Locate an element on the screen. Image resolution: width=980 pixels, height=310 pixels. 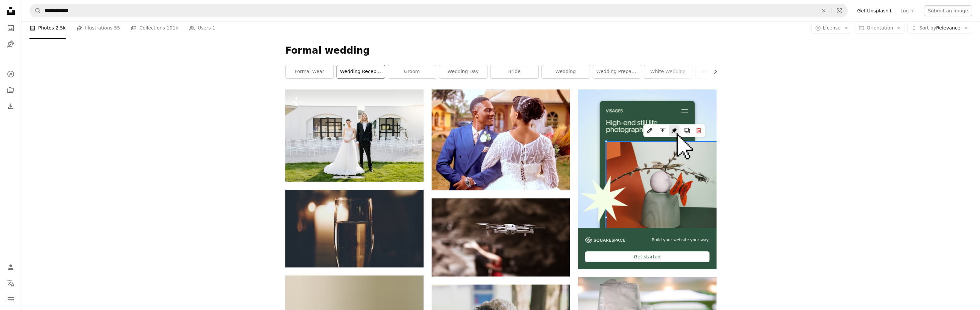
div: Get started is located at coordinates (647, 256).